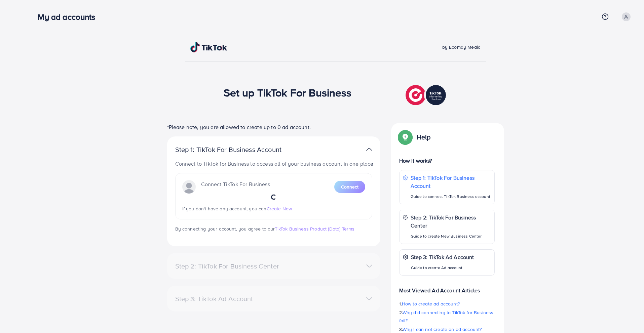  What do you see at coordinates (424, 137) in the screenshot?
I see `p: Help` at bounding box center [424, 137].